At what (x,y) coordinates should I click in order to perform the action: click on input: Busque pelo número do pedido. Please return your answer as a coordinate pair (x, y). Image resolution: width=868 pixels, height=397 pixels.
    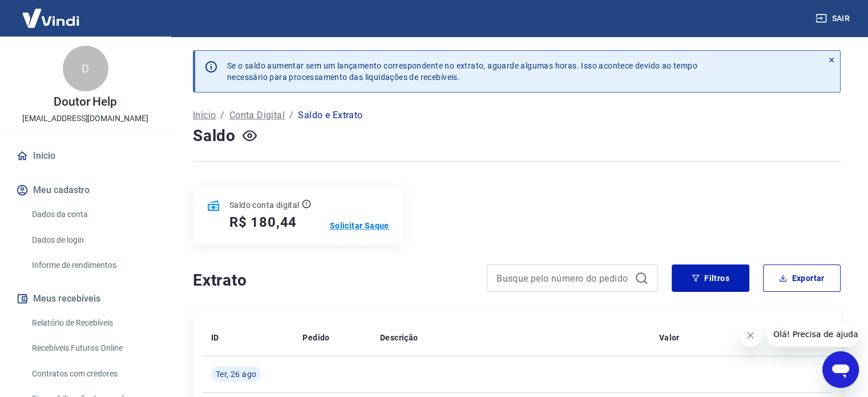
    Looking at the image, I should click on (563, 278).